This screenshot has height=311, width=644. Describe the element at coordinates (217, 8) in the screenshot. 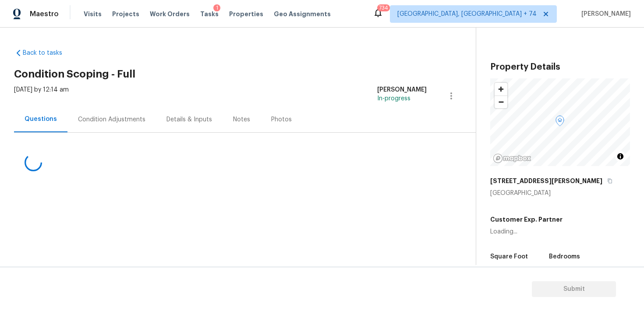

I see `div: 1` at that location.